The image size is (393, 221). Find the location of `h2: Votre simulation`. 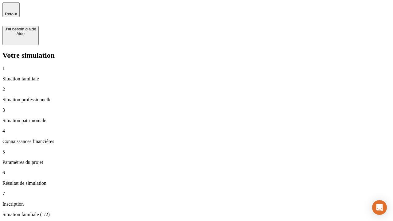

h2: Votre simulation is located at coordinates (196, 55).